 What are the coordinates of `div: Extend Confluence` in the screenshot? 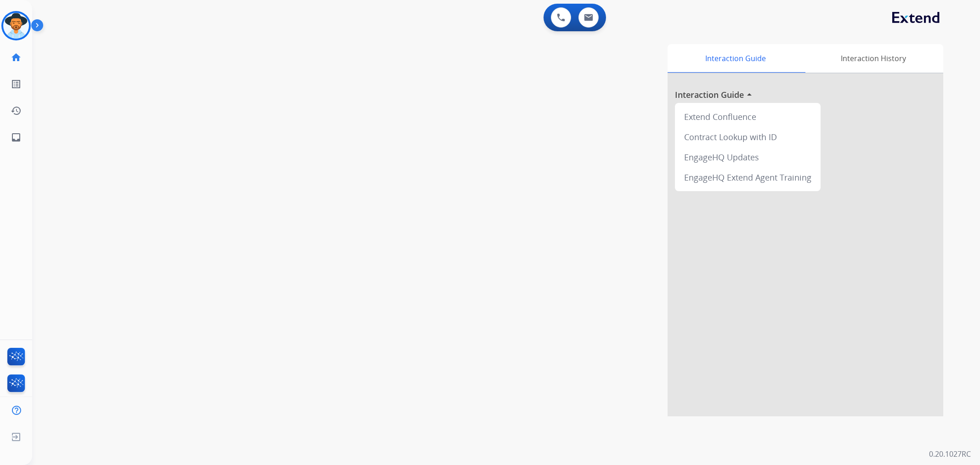 It's located at (748, 117).